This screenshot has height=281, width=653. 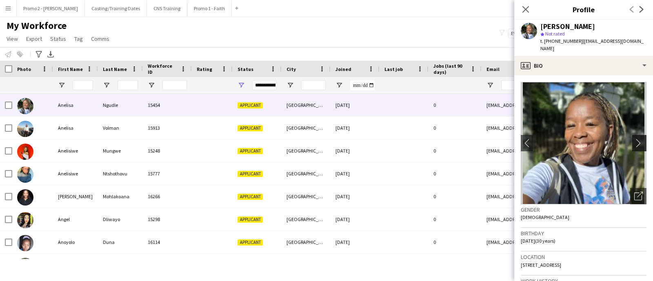 I want to click on img: Anelisa Ngudle, so click(x=25, y=106).